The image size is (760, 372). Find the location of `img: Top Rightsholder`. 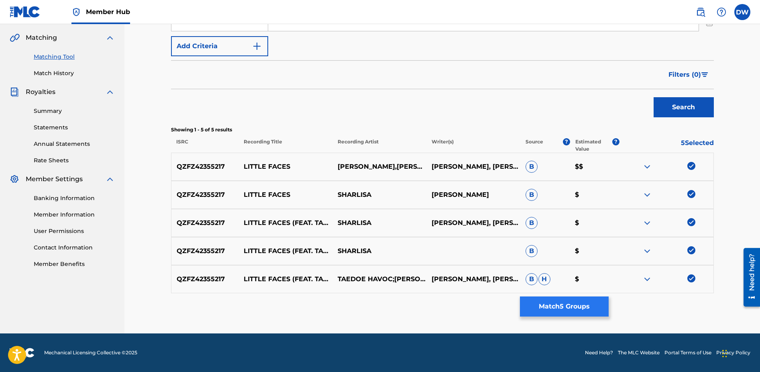

img: Top Rightsholder is located at coordinates (76, 12).